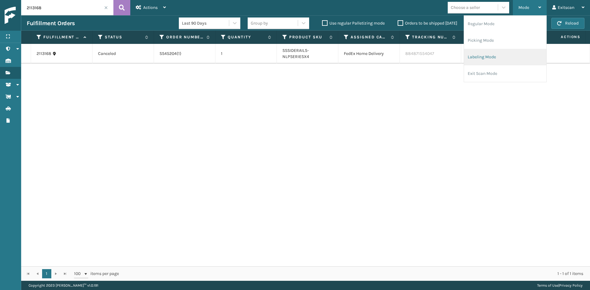 This screenshot has width=590, height=290. Describe the element at coordinates (369, 37) in the screenshot. I see `label: Assigned Carrier Service` at that location.